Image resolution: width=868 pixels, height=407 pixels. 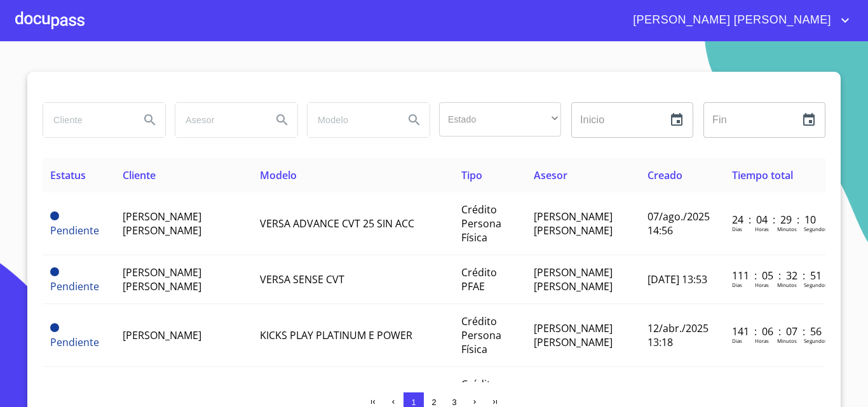 I want to click on button: account of current user, so click(x=738, y=21).